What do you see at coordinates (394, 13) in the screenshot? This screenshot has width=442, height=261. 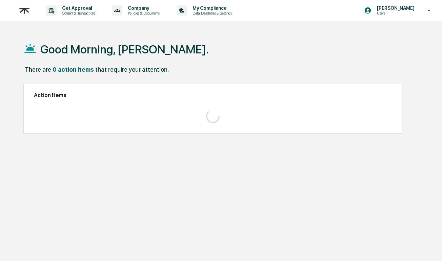 I see `p: Users` at bounding box center [394, 13].